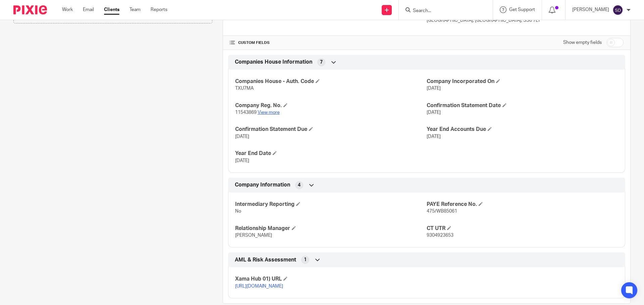 This screenshot has width=644, height=305. What do you see at coordinates (331, 204) in the screenshot?
I see `h4: Intermediary Reporting` at bounding box center [331, 204].